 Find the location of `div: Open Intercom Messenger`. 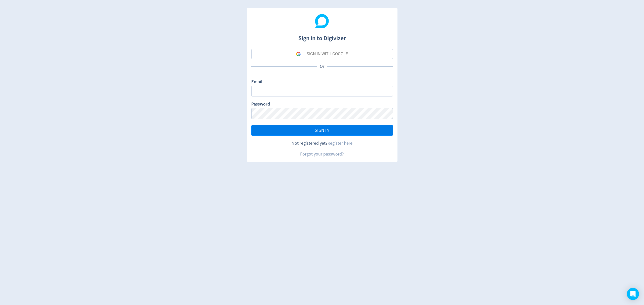

div: Open Intercom Messenger is located at coordinates (633, 294).